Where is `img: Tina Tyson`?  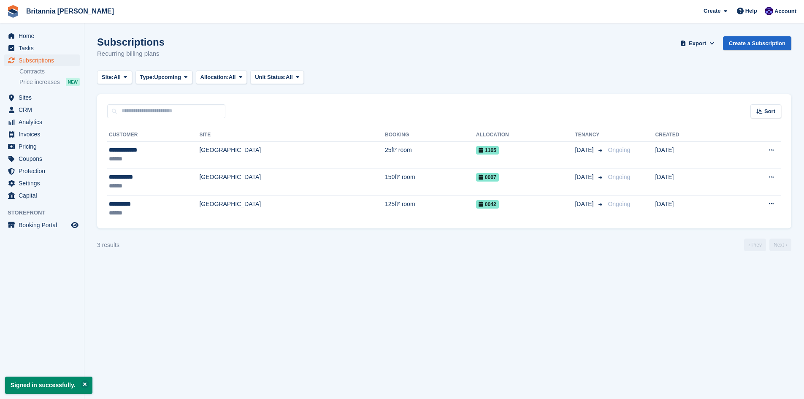 img: Tina Tyson is located at coordinates (769, 11).